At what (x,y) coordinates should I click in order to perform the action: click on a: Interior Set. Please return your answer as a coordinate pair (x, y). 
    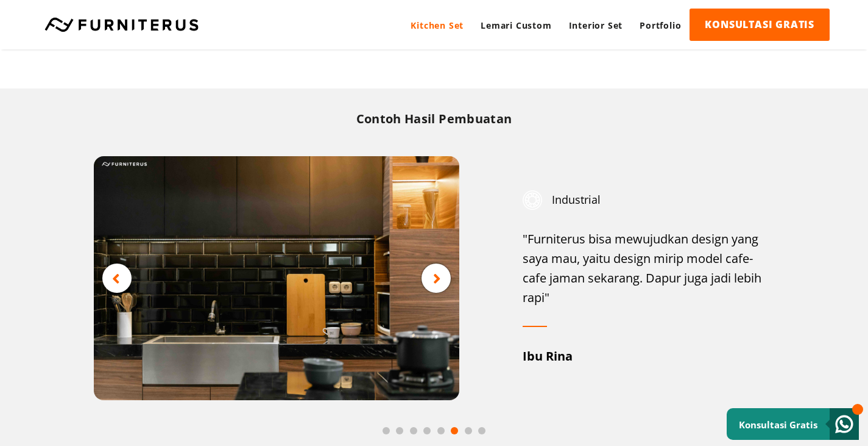
    Looking at the image, I should click on (596, 25).